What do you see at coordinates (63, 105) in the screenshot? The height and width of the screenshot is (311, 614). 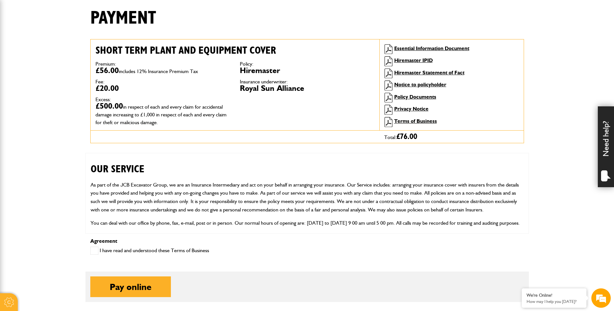 I see `input: Enter your phone number` at bounding box center [63, 105].